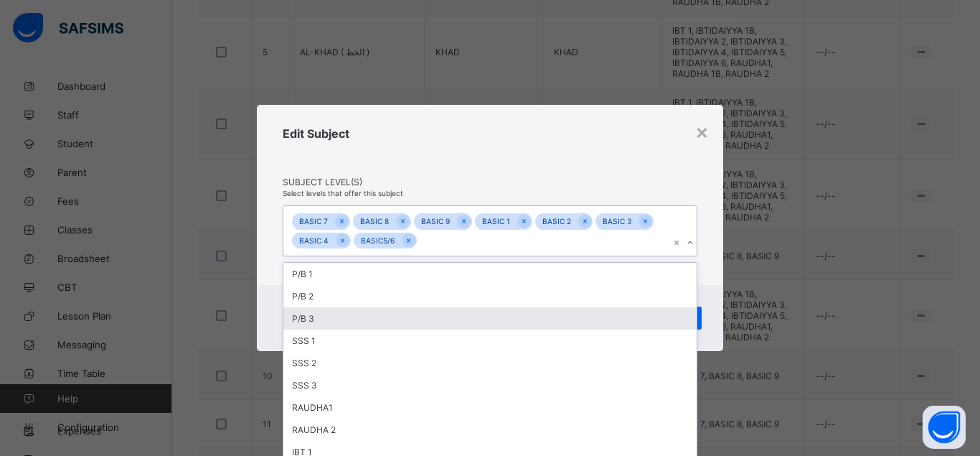 The width and height of the screenshot is (980, 456). Describe the element at coordinates (490, 430) in the screenshot. I see `div: RAUDHA 2` at that location.